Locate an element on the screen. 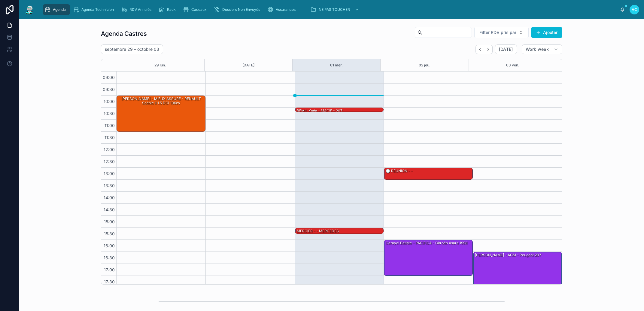  button: Next is located at coordinates (489, 49).